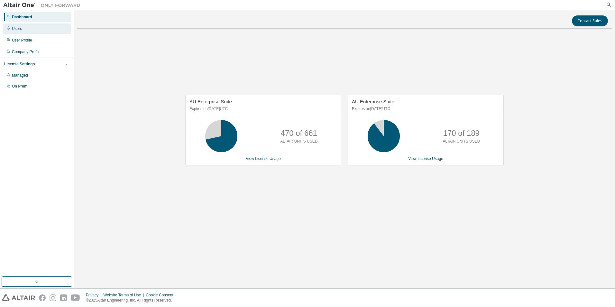 This screenshot has width=615, height=307. Describe the element at coordinates (461, 133) in the screenshot. I see `p: 170 of 189` at that location.